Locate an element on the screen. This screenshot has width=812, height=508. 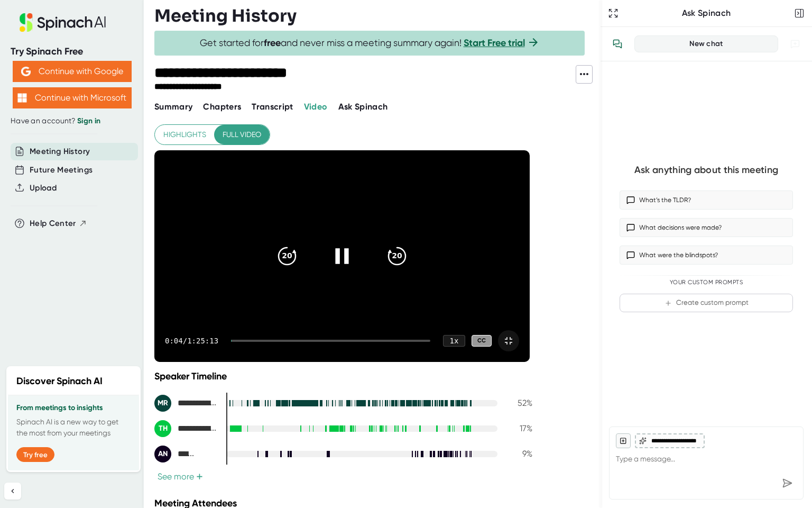
div: TH is located at coordinates (163, 429).